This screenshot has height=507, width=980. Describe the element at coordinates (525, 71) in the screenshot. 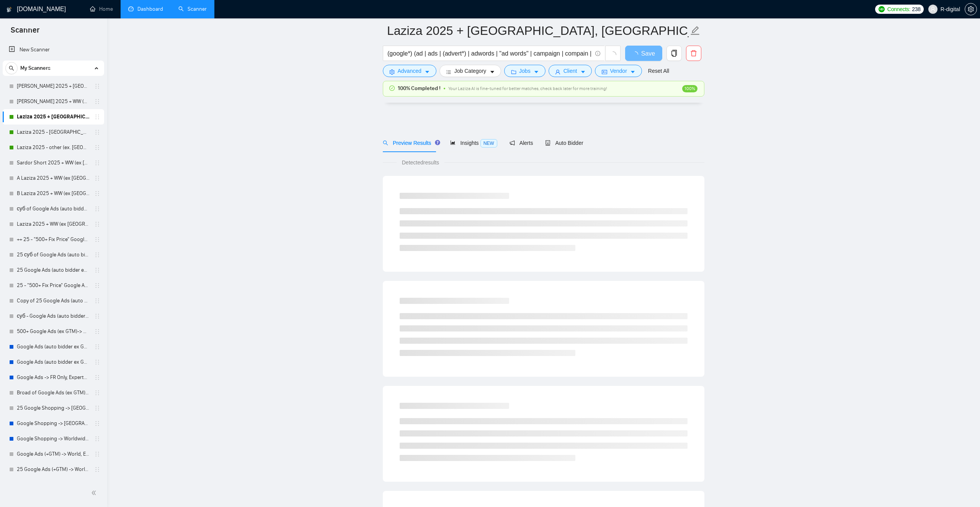

I see `span: Jobs` at that location.